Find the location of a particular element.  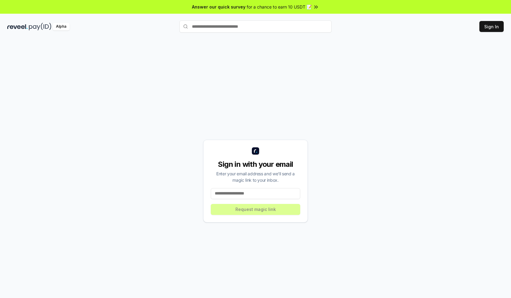

img: logo_small is located at coordinates (255, 151).